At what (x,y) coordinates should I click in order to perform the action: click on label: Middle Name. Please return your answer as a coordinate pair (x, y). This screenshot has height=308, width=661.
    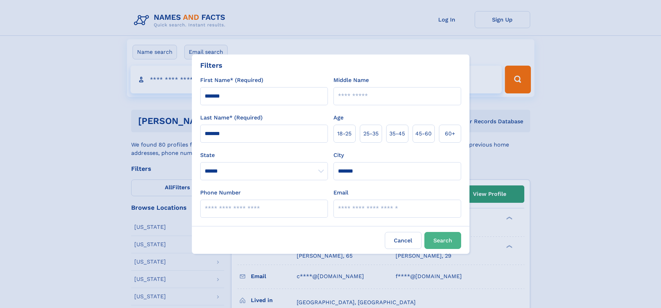
    Looking at the image, I should click on (351, 80).